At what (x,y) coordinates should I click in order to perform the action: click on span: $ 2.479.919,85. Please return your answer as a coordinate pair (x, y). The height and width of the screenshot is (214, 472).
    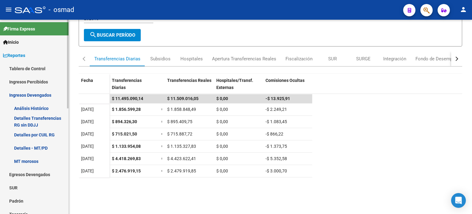
    Looking at the image, I should click on (182, 171).